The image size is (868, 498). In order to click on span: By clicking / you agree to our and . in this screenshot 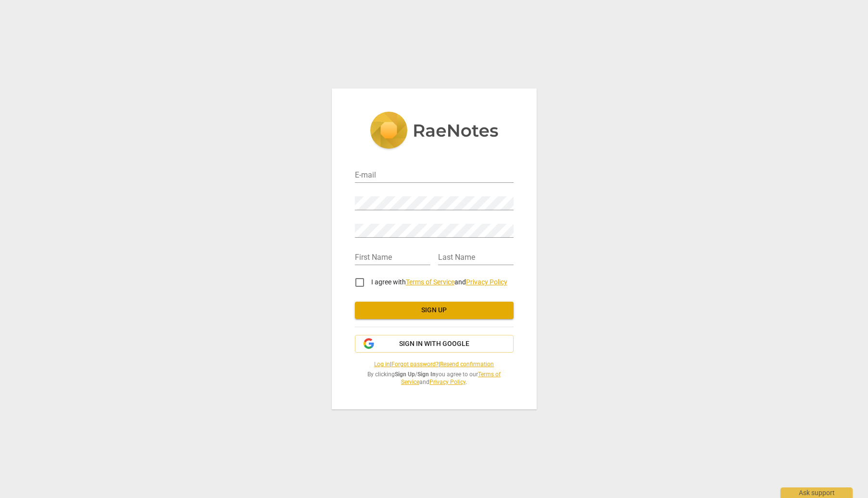, I will do `click(434, 378)`.